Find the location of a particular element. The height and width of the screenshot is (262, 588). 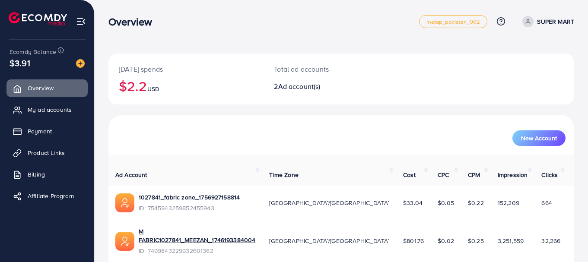

span: Ad account(s) is located at coordinates (299, 86).